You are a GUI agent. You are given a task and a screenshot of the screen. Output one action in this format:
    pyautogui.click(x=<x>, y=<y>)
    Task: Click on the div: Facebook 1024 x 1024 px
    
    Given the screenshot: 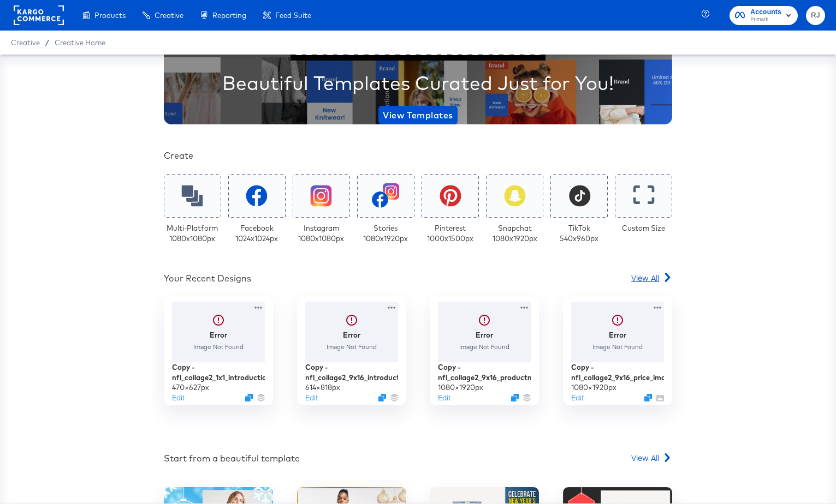 What is the action you would take?
    pyautogui.click(x=257, y=233)
    